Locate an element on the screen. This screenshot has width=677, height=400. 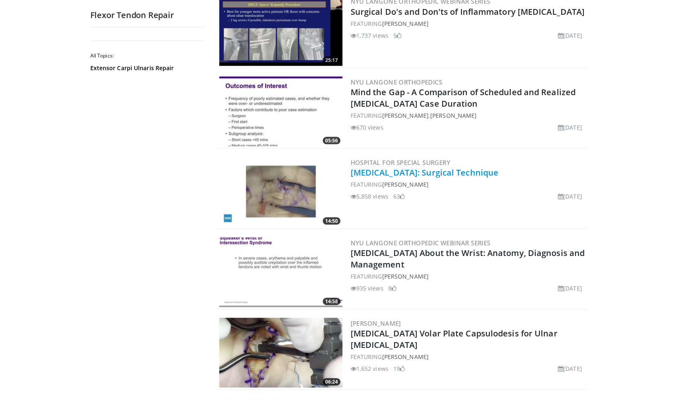
a: Extensor Carpi Ulnaris Repair is located at coordinates (146, 68).